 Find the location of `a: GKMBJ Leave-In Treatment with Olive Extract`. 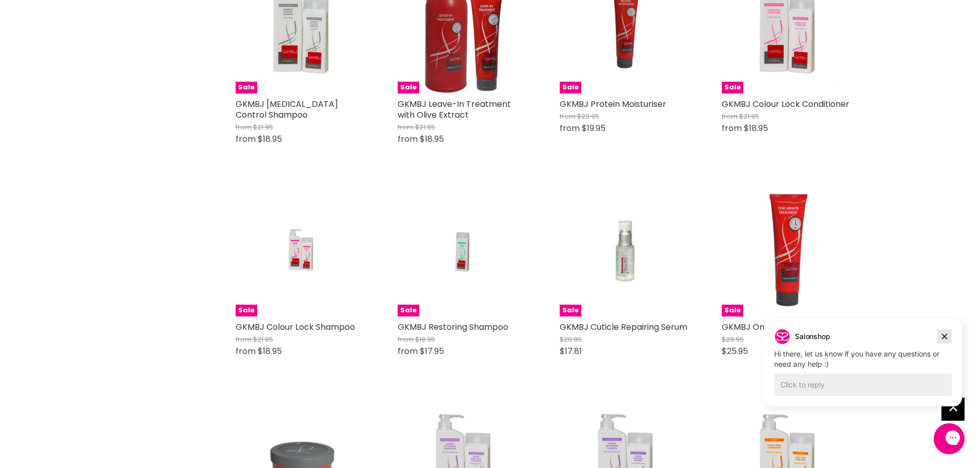

a: GKMBJ Leave-In Treatment with Olive Extract is located at coordinates (454, 109).